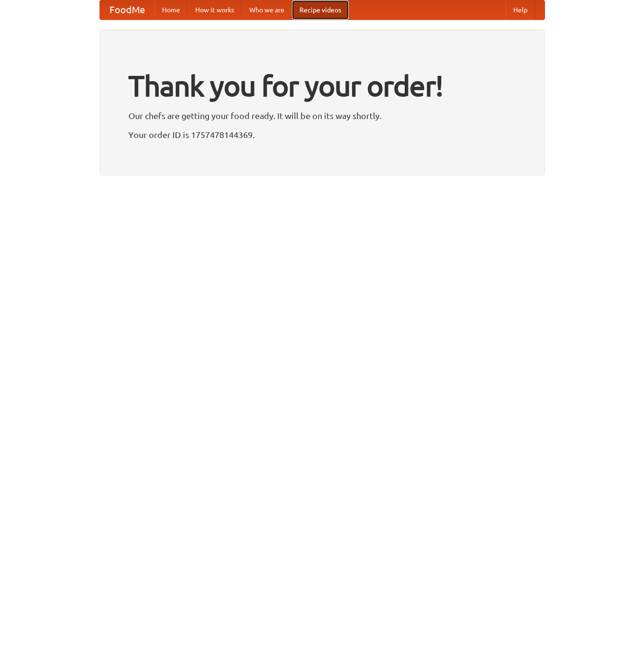 The width and height of the screenshot is (644, 671). Describe the element at coordinates (127, 10) in the screenshot. I see `a: FoodMe` at that location.